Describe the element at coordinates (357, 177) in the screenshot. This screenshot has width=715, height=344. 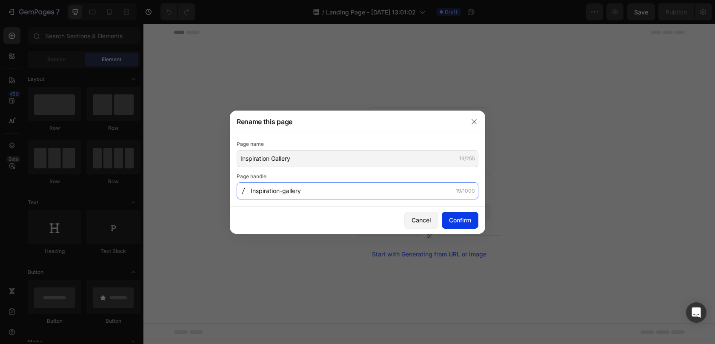
I see `div: Page handle` at that location.